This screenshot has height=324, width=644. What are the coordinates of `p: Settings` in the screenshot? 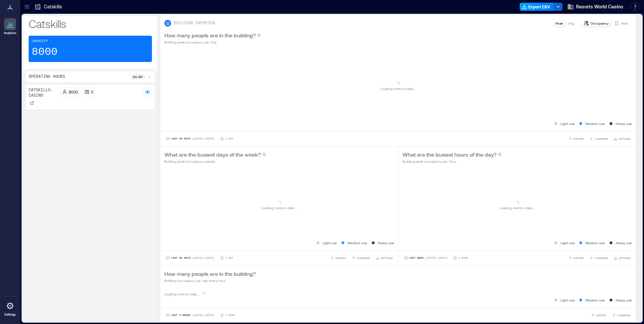 It's located at (10, 315).